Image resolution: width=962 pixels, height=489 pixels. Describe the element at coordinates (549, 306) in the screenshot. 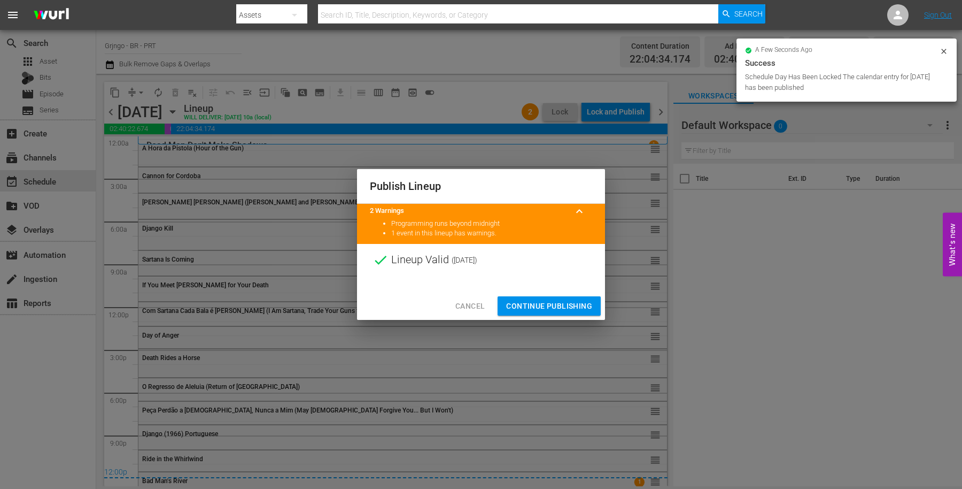

I see `span: Continue Publishing` at that location.